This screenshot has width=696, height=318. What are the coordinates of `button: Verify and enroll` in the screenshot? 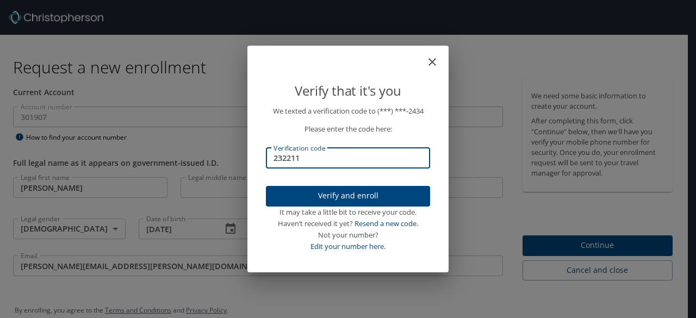 It's located at (348, 196).